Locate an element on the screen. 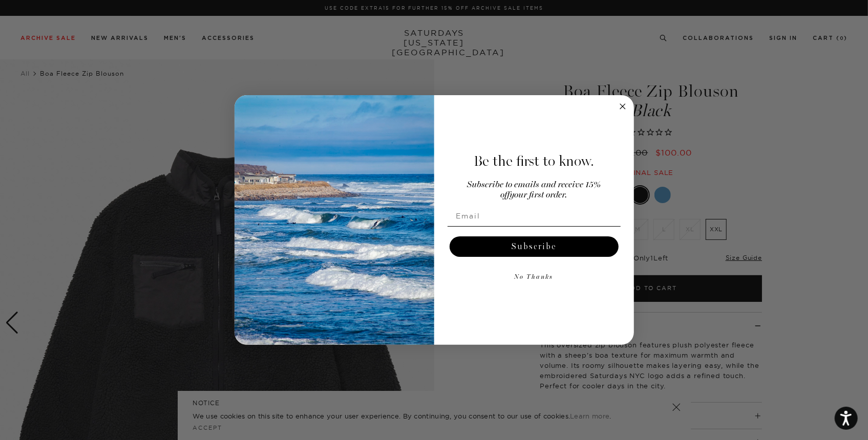 The height and width of the screenshot is (440, 868). span: your first order. is located at coordinates (539, 195).